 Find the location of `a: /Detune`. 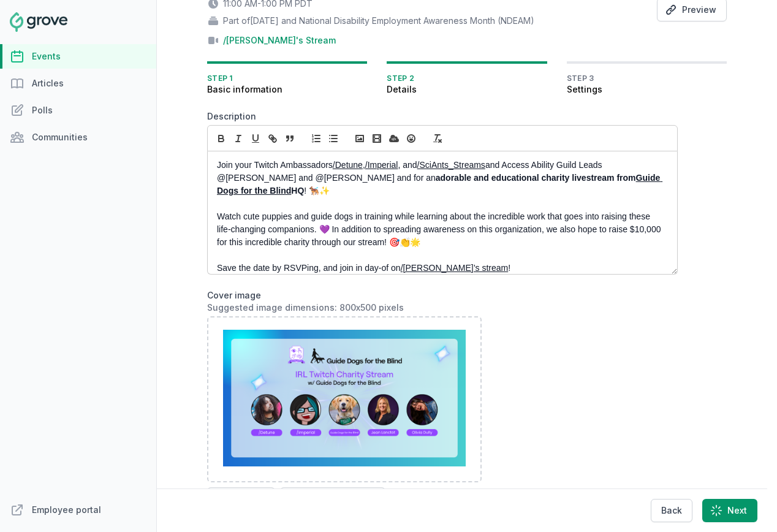

a: /Detune is located at coordinates (347, 165).